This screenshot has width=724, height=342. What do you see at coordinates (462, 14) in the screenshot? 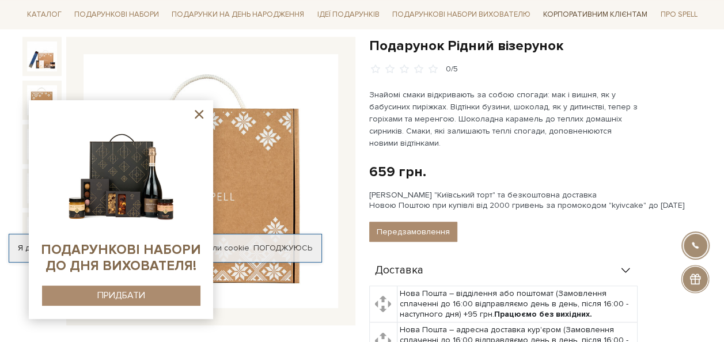
I see `a: Подарункові набори вихователю` at bounding box center [462, 14].